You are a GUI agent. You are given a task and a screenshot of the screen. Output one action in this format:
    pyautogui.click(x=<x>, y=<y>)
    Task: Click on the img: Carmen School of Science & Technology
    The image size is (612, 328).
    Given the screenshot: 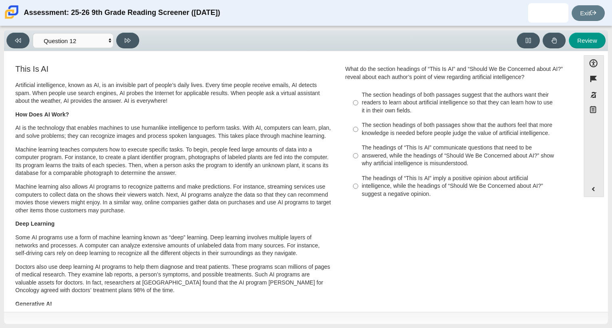 What is the action you would take?
    pyautogui.click(x=12, y=12)
    